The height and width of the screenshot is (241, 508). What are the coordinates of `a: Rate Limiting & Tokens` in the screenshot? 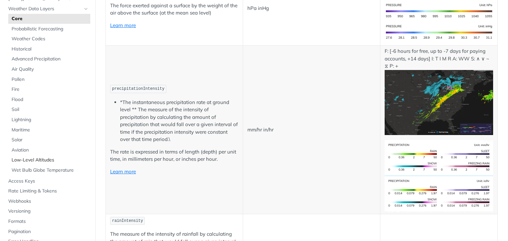 It's located at (48, 191).